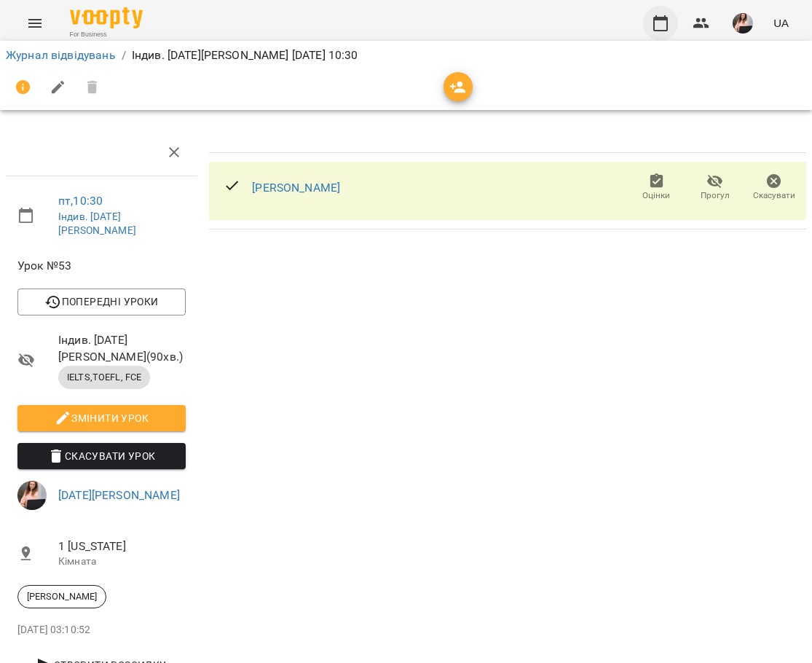 The image size is (812, 663). I want to click on button: Оцінки, so click(656, 188).